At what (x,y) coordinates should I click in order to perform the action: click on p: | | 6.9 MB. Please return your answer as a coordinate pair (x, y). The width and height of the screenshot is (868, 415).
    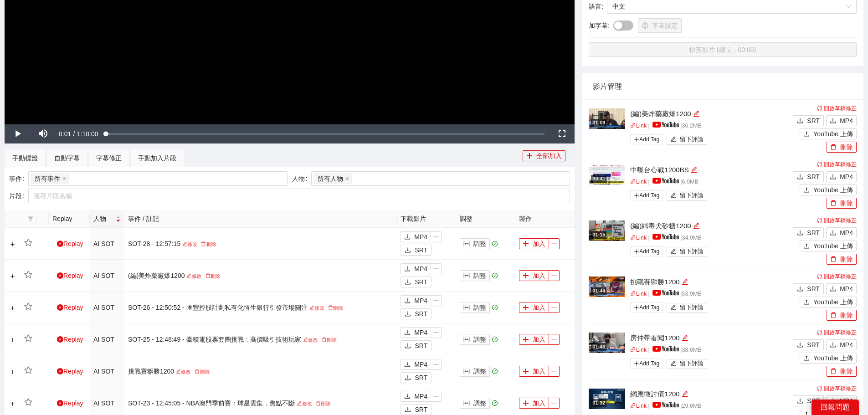
    Looking at the image, I should click on (710, 182).